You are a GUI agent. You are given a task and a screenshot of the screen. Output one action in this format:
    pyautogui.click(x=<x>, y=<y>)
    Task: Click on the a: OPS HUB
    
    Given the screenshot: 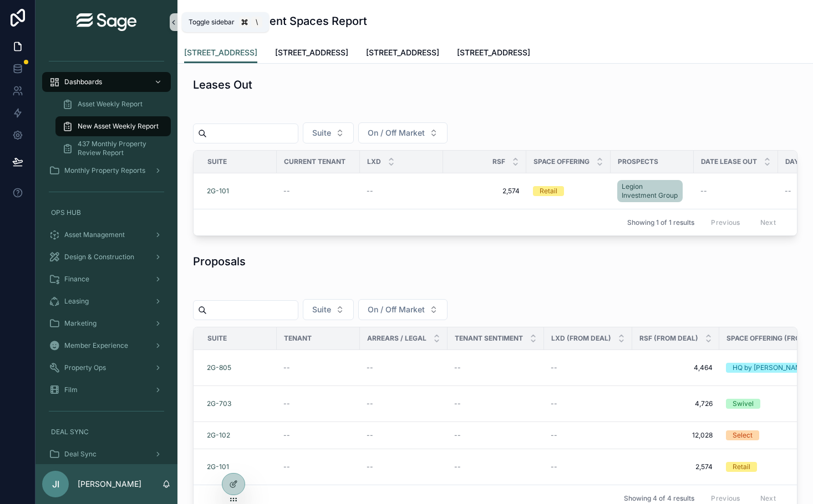 What is the action you would take?
    pyautogui.click(x=106, y=213)
    